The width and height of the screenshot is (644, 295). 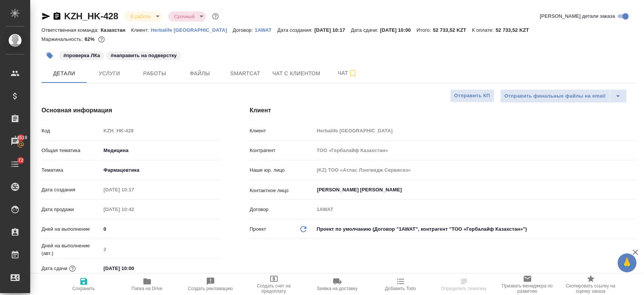 I want to click on a: 14519, so click(x=15, y=141).